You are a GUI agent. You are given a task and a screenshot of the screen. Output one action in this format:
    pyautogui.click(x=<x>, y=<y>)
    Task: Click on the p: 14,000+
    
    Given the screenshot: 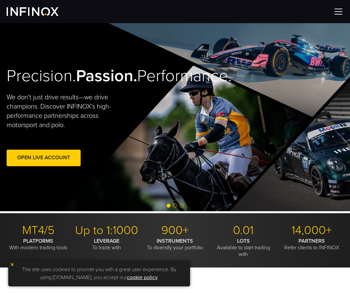 What is the action you would take?
    pyautogui.click(x=312, y=230)
    